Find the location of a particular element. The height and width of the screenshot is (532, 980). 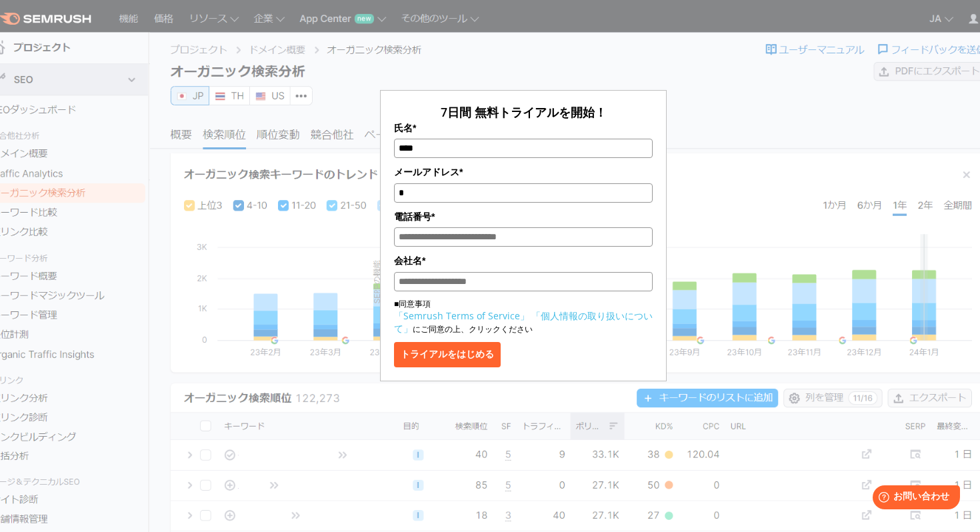

span: 7日間 無料トライアルを開始！ is located at coordinates (523, 112).